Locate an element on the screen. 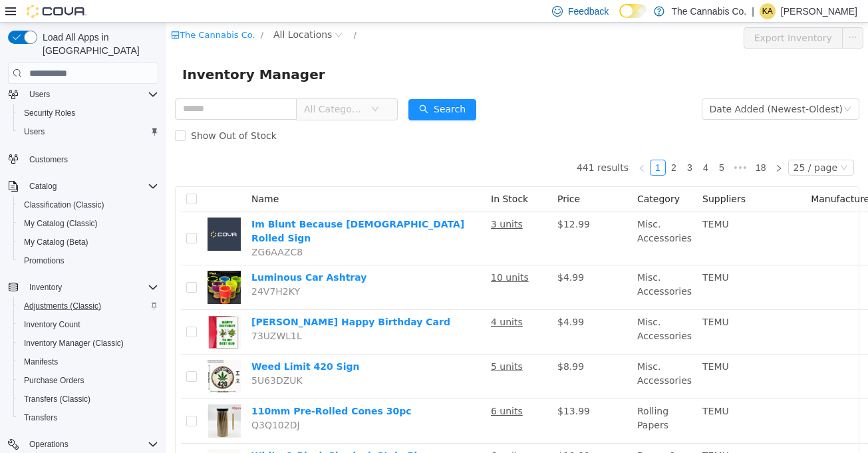 The image size is (868, 453). span: All Locations is located at coordinates (137, 12).